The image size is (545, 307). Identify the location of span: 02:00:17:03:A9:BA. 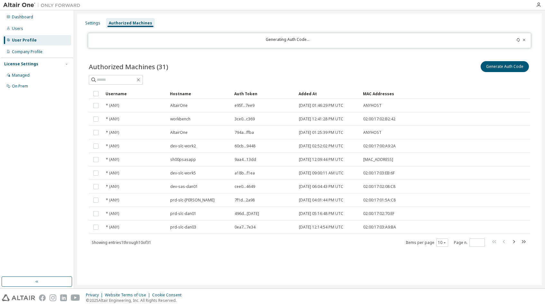
(380, 227).